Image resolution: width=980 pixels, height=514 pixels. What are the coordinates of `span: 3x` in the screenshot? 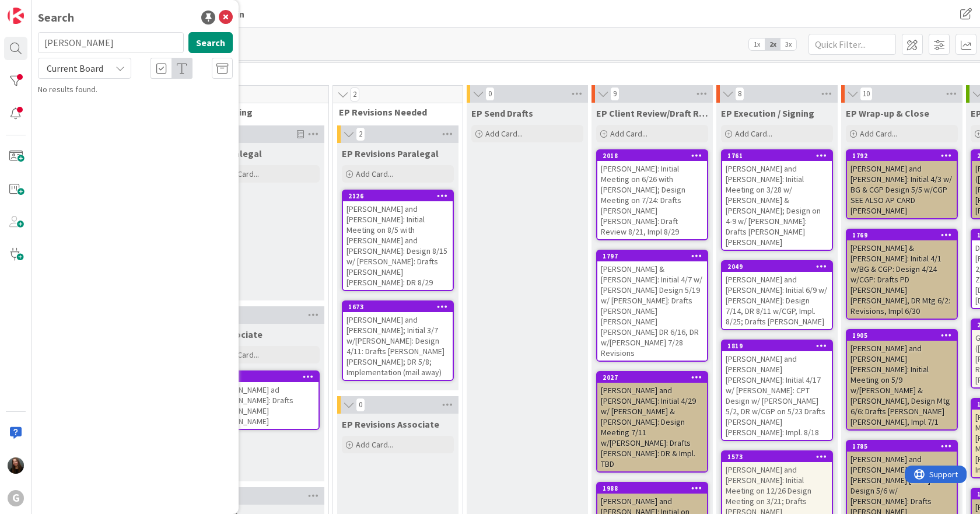 It's located at (788, 45).